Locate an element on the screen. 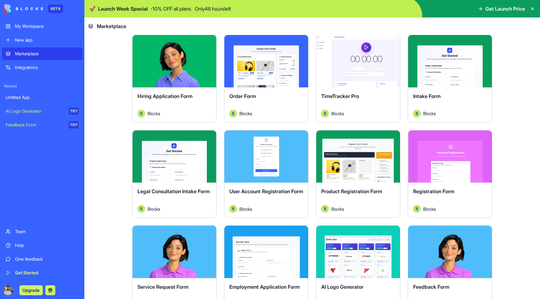  button: Upgrade is located at coordinates (31, 291).